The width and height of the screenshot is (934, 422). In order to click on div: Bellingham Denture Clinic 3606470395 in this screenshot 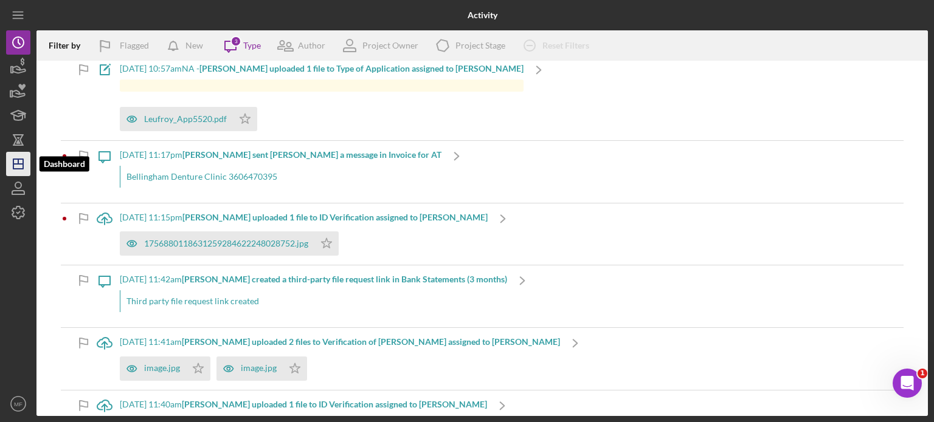, I will do `click(280, 177)`.